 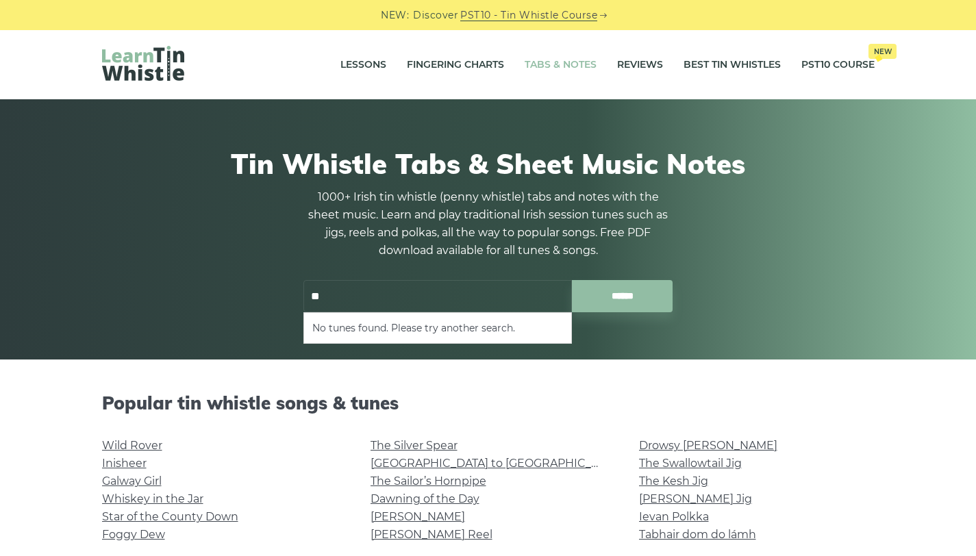 I want to click on p: 1000+ Irish tin whistle (penny whistle) tabs and notes with the sheet music. Learn and play tradi..., so click(x=488, y=224).